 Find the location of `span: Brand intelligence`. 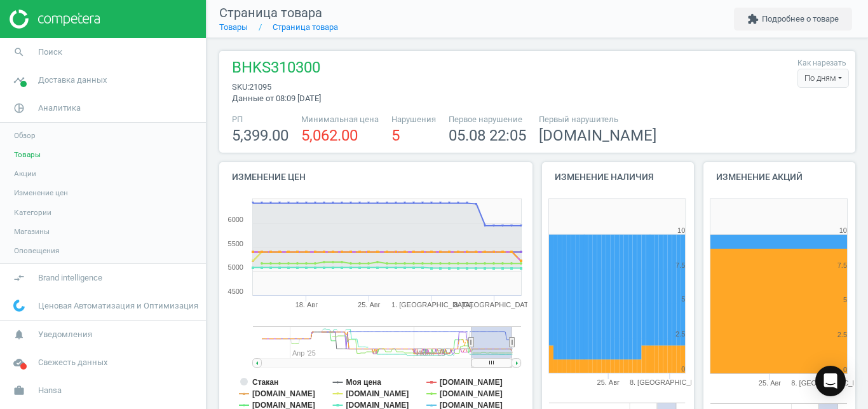

span: Brand intelligence is located at coordinates (70, 278).